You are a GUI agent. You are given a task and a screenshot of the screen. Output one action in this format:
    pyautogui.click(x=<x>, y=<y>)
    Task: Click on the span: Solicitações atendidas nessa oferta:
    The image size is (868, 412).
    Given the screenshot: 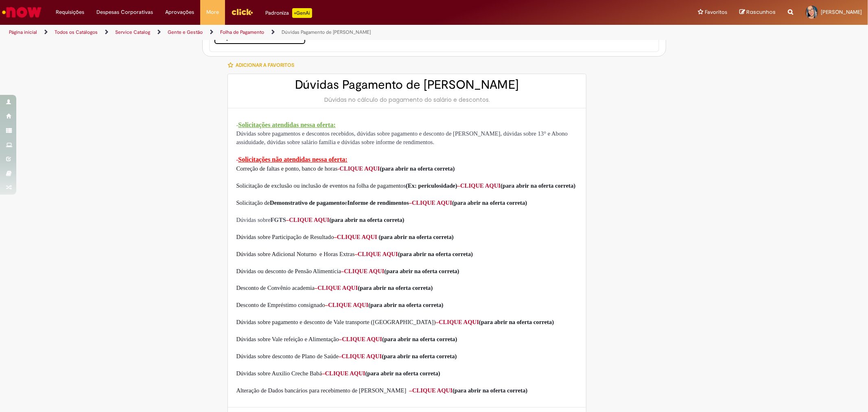 What is the action you would take?
    pyautogui.click(x=287, y=124)
    